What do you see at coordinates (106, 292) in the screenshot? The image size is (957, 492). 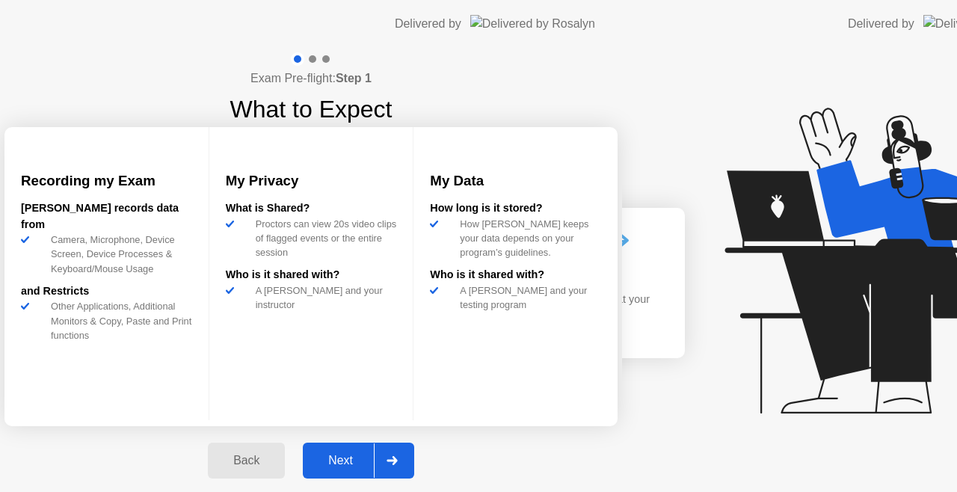 I see `div: and Restricts` at bounding box center [106, 292].